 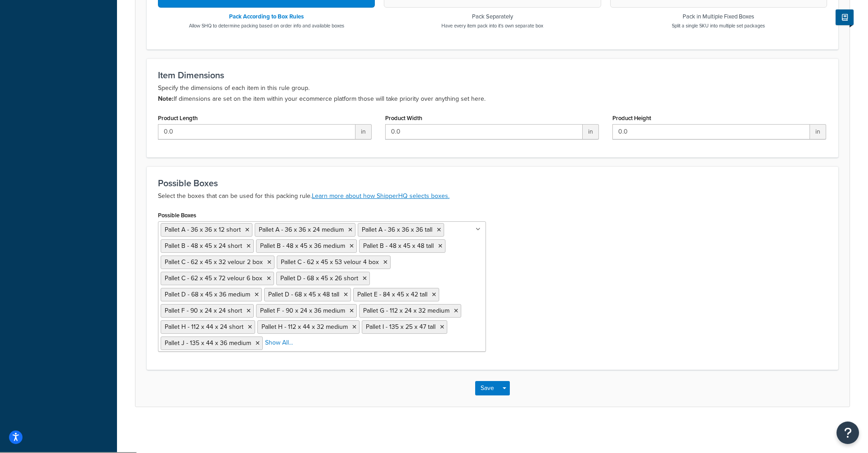 What do you see at coordinates (213, 262) in the screenshot?
I see `span: Pallet C - 62 x 45 x 32 velour 2 box` at bounding box center [213, 262].